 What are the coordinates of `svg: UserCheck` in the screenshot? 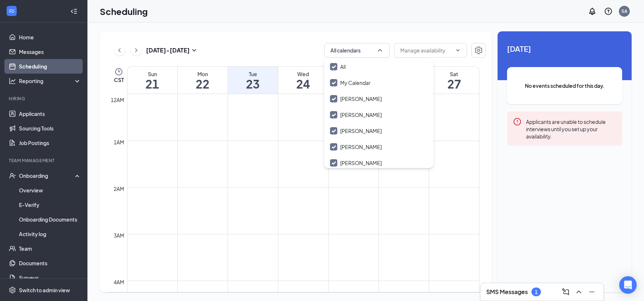 It's located at (12, 176).